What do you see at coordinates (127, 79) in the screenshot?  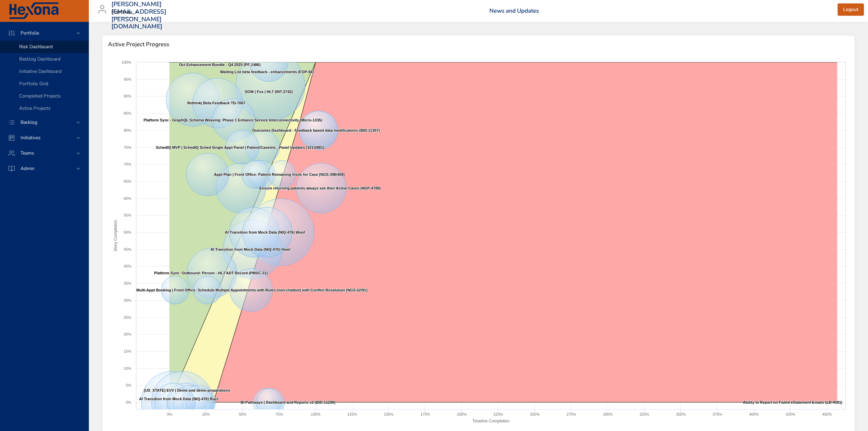 I see `text: 95%` at bounding box center [127, 79].